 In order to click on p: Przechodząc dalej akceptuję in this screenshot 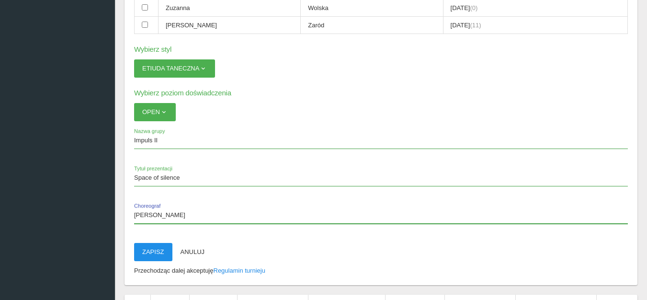, I will do `click(381, 271)`.